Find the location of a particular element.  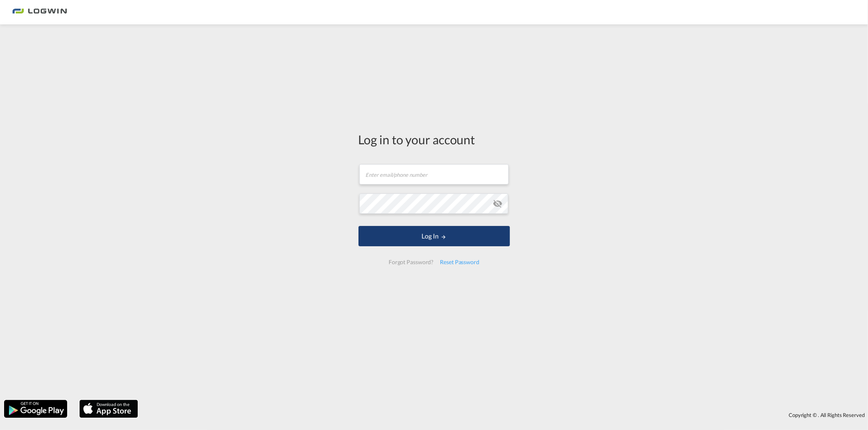

div: Reset Password is located at coordinates (459, 262).